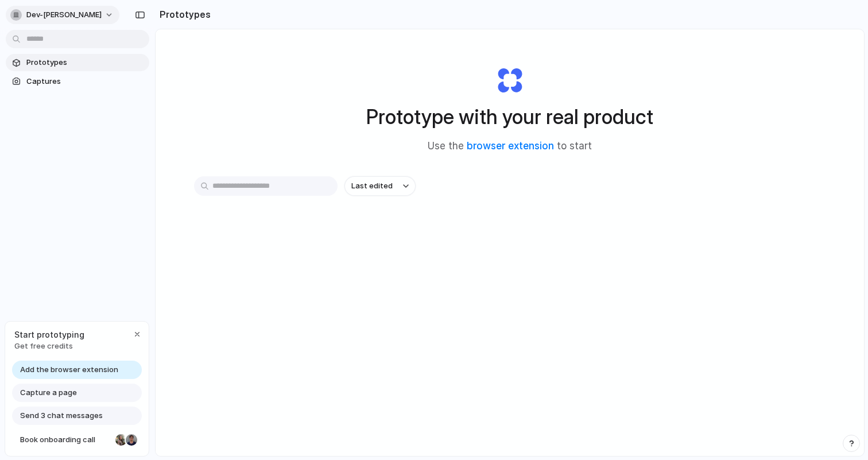 This screenshot has width=868, height=460. Describe the element at coordinates (48, 393) in the screenshot. I see `span: Capture a page` at that location.